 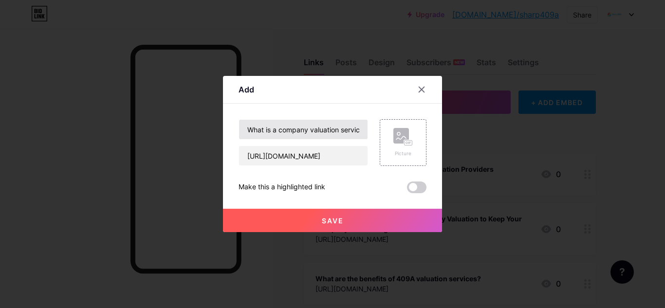 I want to click on input: Title, so click(x=304, y=130).